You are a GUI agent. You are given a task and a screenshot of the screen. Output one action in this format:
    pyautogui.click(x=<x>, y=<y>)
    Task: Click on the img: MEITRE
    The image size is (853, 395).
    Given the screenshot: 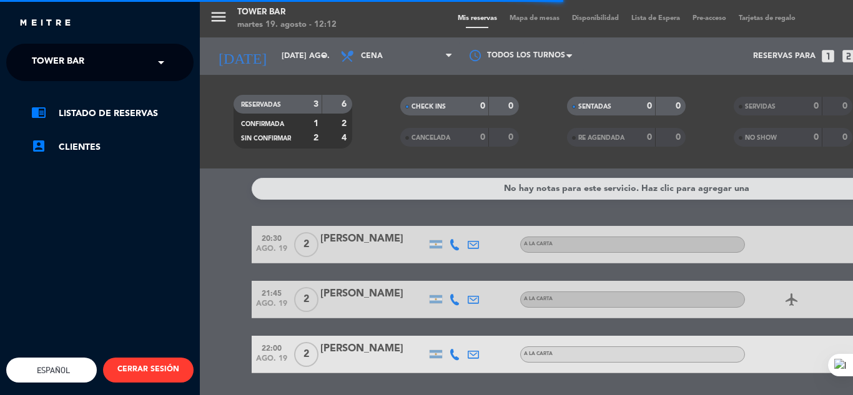 What is the action you would take?
    pyautogui.click(x=45, y=23)
    